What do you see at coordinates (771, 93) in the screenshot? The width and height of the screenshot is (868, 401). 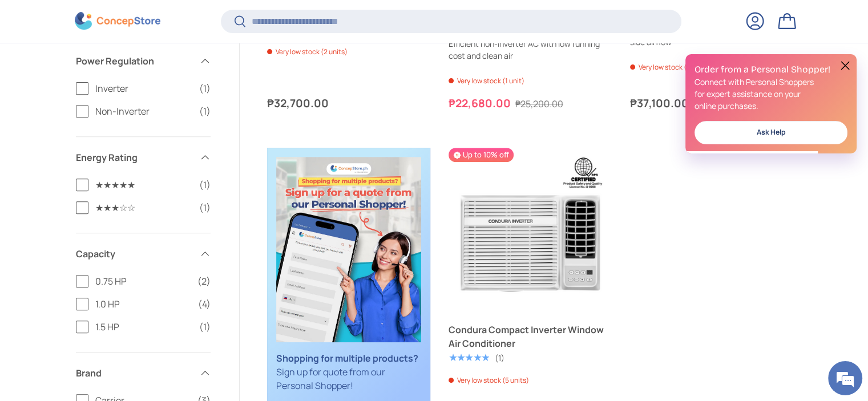 I see `p: Connect with Personal Shoppers for expert assistance on your online purchases.` at bounding box center [771, 93].